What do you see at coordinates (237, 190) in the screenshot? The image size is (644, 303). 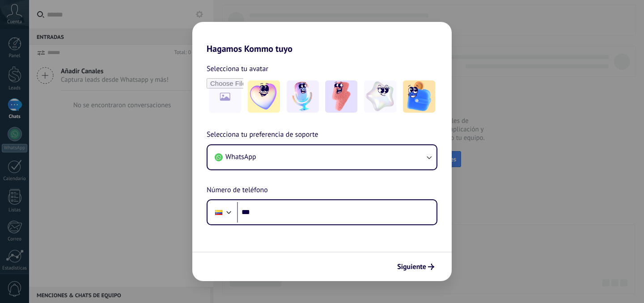 I see `span: Número de teléfono` at bounding box center [237, 190].